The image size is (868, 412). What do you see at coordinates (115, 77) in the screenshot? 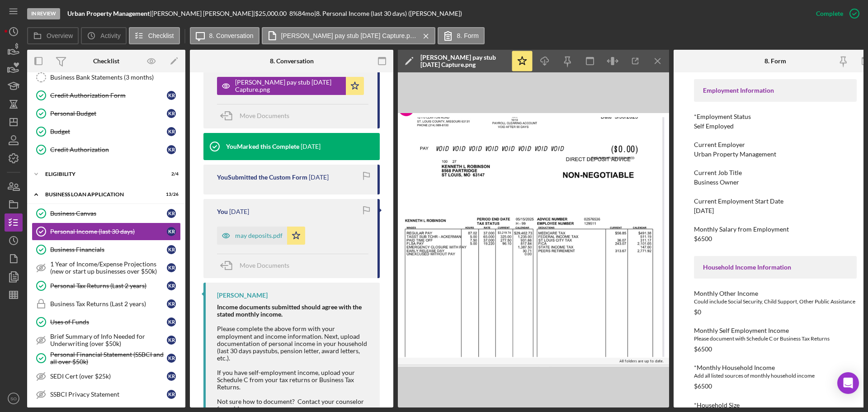
I see `div: Business Bank Statements (3 months)` at bounding box center [115, 77].